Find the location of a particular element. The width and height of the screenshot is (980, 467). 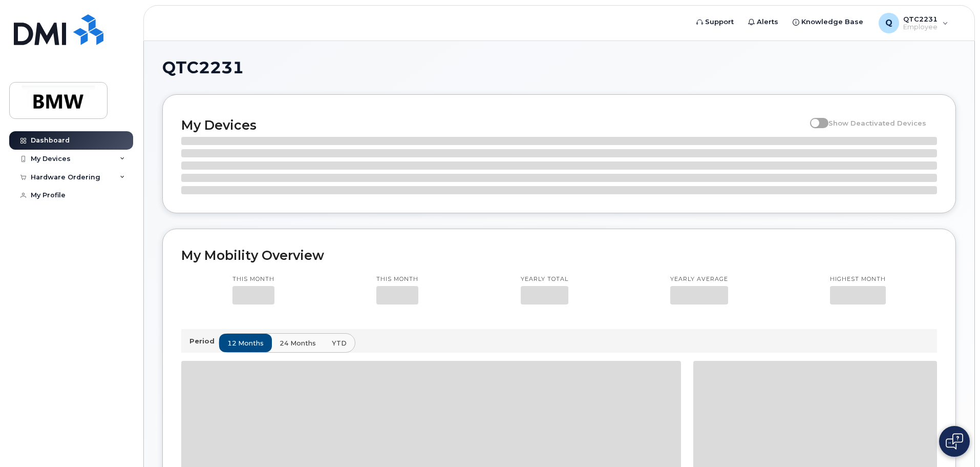

img: Open chat is located at coordinates (955, 441).